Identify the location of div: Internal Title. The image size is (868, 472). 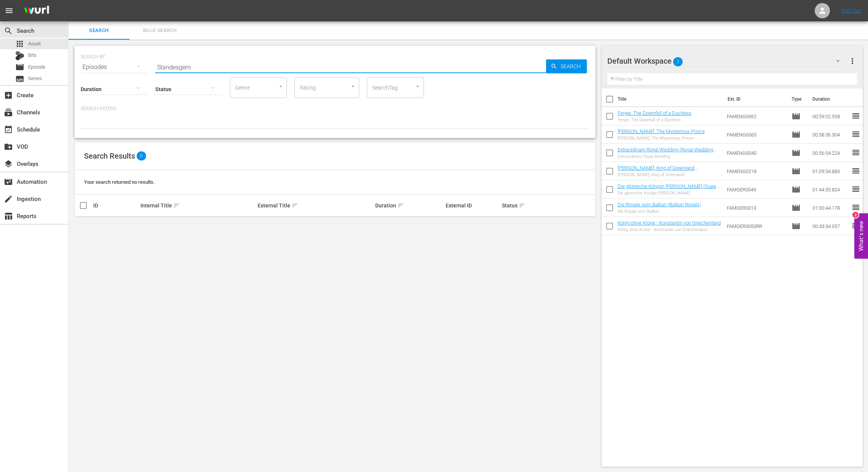
(198, 205).